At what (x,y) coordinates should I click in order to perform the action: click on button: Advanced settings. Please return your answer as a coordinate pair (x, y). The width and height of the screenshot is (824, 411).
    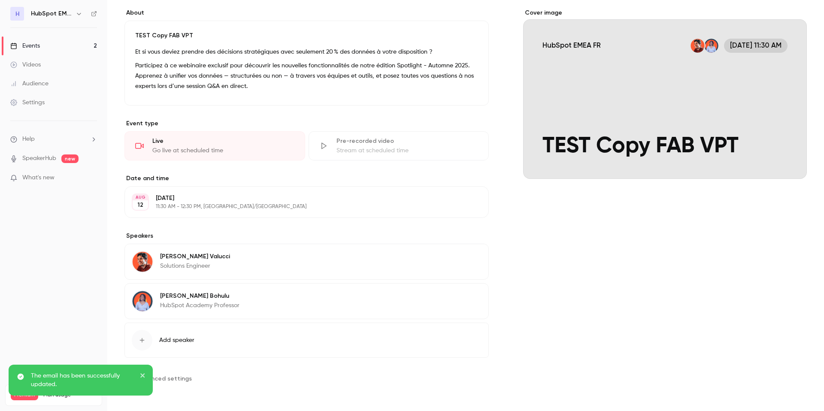
    Looking at the image, I should click on (161, 379).